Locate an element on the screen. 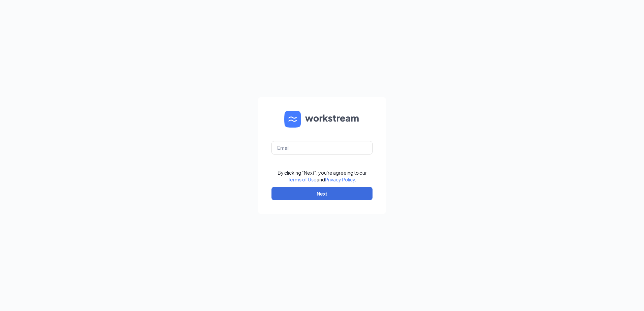  input: Email is located at coordinates (322, 148).